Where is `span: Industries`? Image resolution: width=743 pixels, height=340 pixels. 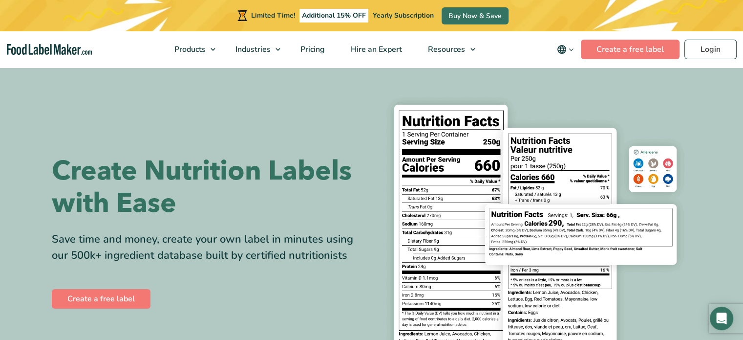
span: Industries is located at coordinates (252, 49).